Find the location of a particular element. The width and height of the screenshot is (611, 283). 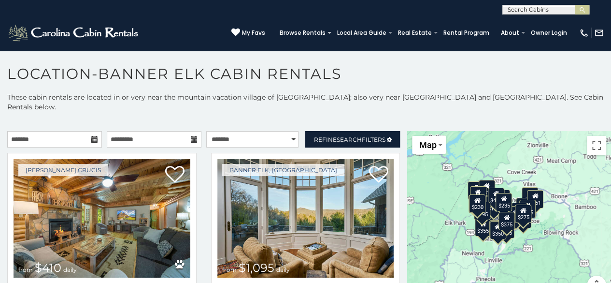

div: $310 is located at coordinates (487, 189).